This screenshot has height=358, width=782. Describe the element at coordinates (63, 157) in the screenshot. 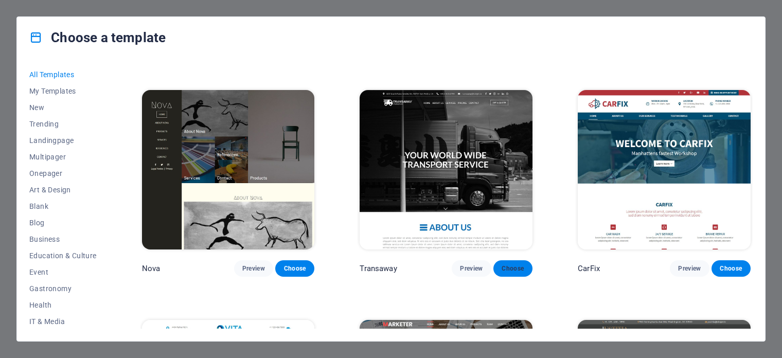

I see `span: Multipager` at that location.